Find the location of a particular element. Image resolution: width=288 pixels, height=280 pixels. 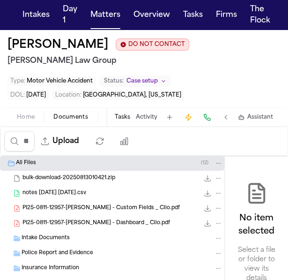

button: Intakes is located at coordinates (36, 15).